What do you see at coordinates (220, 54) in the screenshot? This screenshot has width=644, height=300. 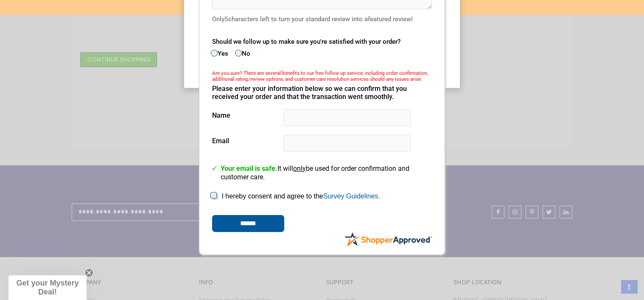 I see `label: Yes` at bounding box center [220, 54].